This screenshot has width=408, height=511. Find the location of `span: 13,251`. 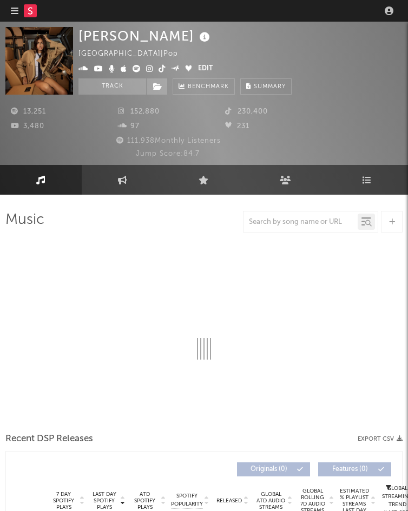

span: 13,251 is located at coordinates (28, 111).